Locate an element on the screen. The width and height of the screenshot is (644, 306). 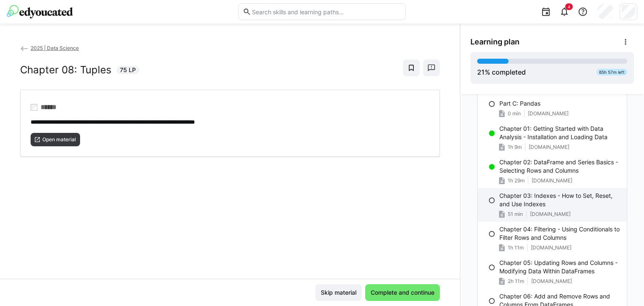
span: 1h 9m is located at coordinates (514, 147).